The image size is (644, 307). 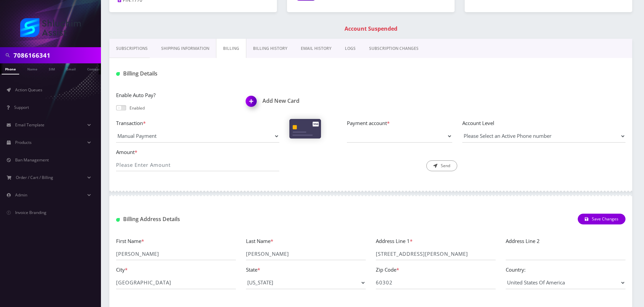 I want to click on input: Zip, so click(x=435, y=283).